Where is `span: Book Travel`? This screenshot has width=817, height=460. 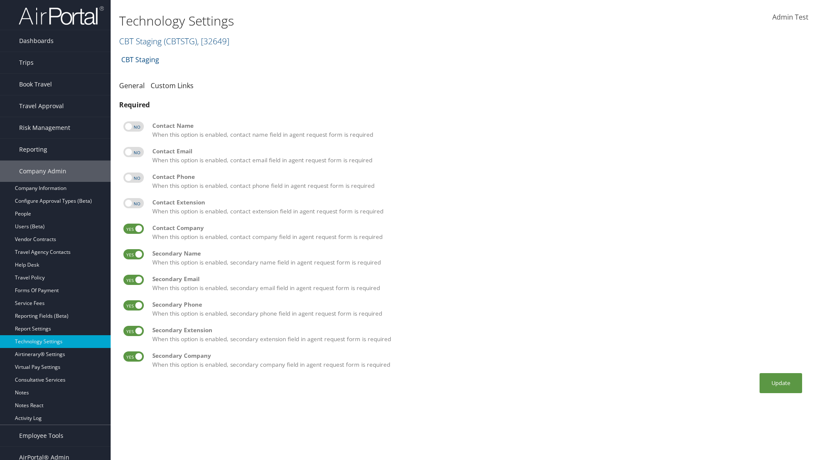
span: Book Travel is located at coordinates (35, 84).